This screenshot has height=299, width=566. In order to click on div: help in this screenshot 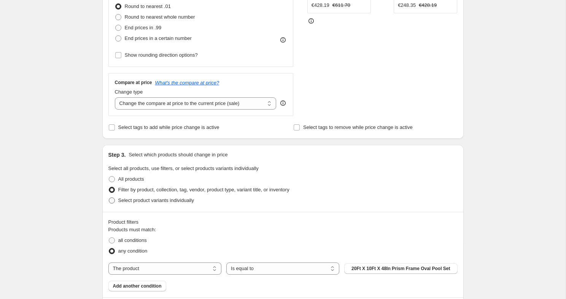, I will do `click(283, 103)`.